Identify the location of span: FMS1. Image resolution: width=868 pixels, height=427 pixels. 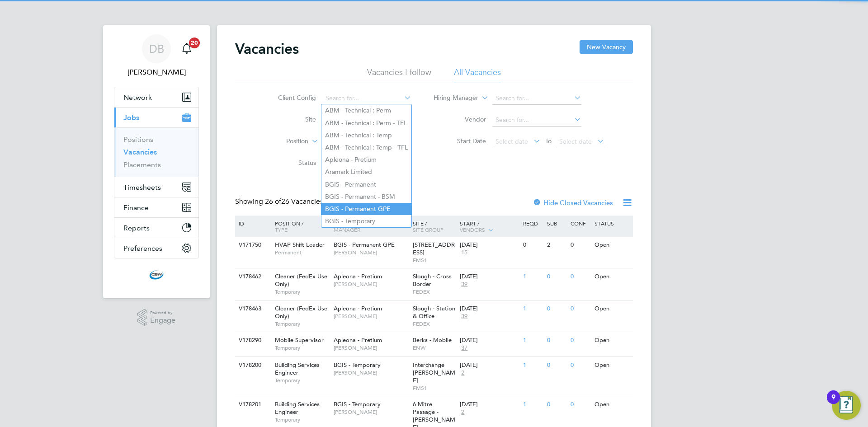
(434, 260).